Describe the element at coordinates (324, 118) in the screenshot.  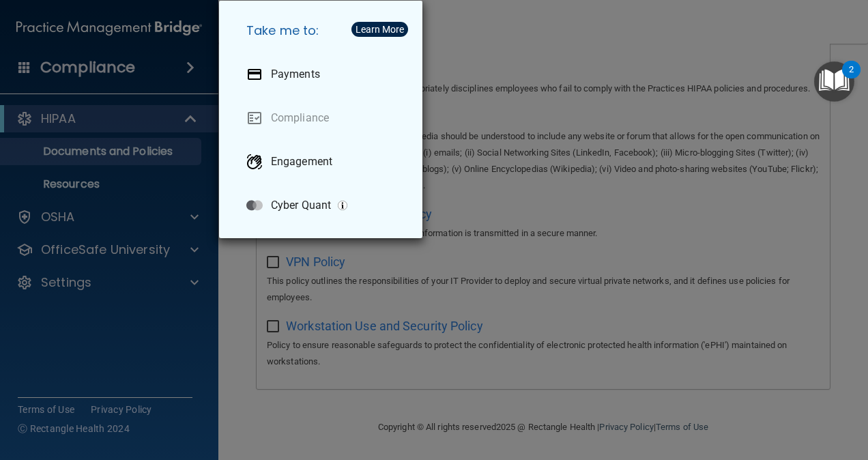
I see `a: Compliance` at that location.